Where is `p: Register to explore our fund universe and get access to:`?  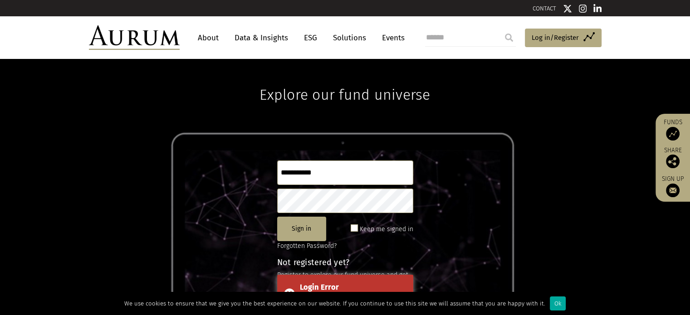 p: Register to explore our fund universe and get access to: is located at coordinates (345, 280).